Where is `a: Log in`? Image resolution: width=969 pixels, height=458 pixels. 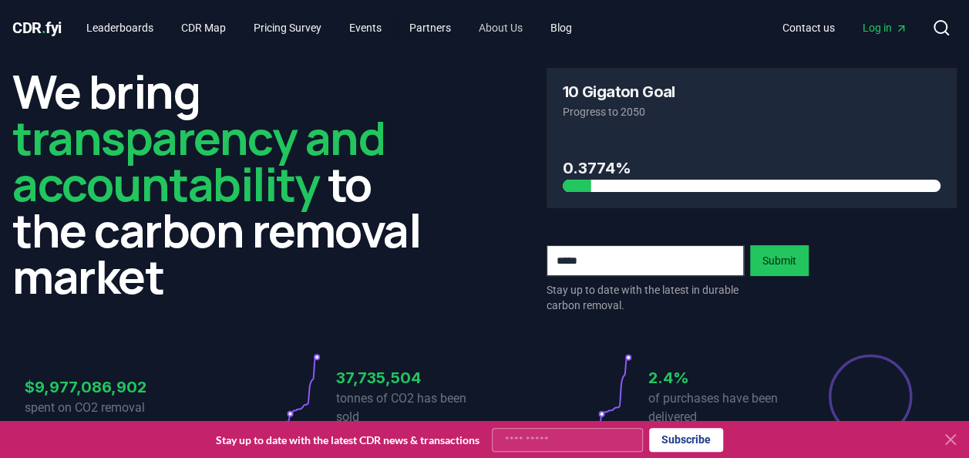 a: Log in is located at coordinates (885, 28).